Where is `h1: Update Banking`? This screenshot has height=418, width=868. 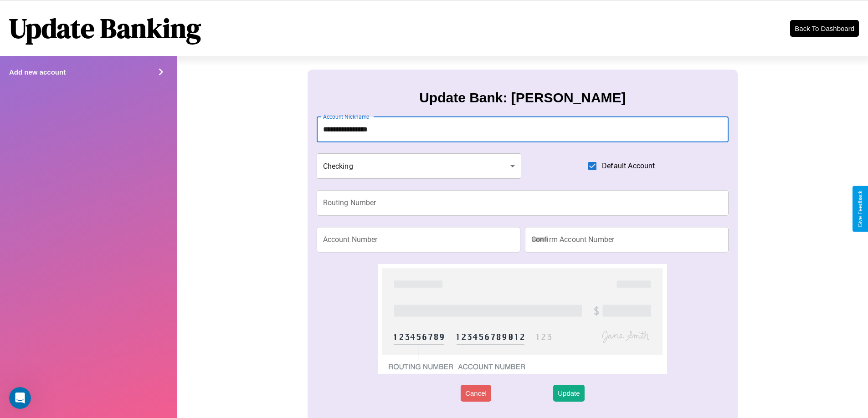 h1: Update Banking is located at coordinates (105, 28).